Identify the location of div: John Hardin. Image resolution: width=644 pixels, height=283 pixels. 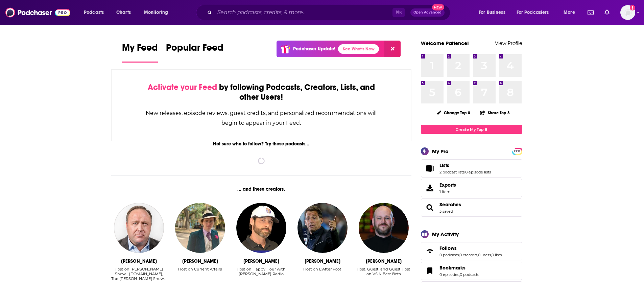
(261, 261).